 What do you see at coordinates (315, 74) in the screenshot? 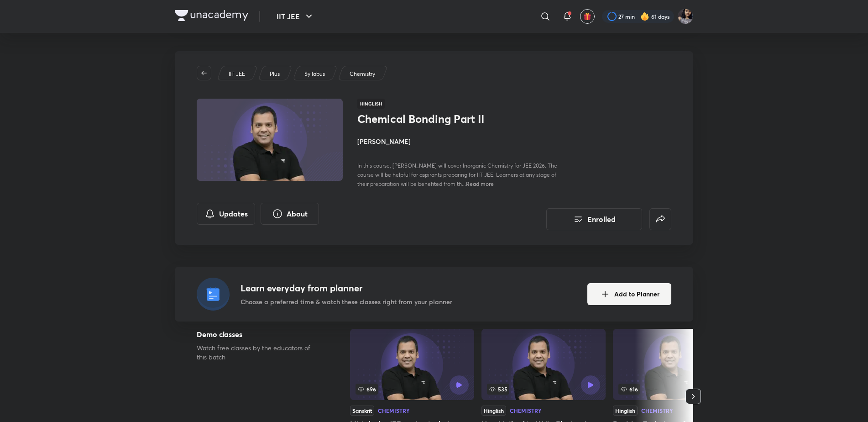
I see `p: Syllabus` at bounding box center [315, 74].